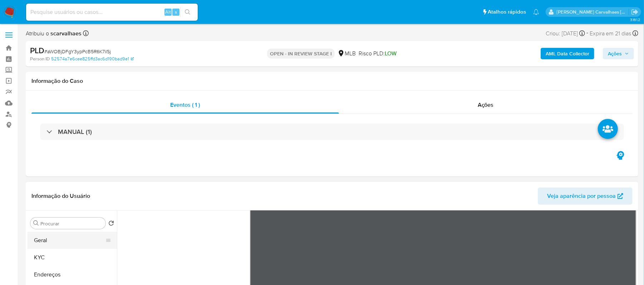 The height and width of the screenshot is (285, 644). What do you see at coordinates (567, 54) in the screenshot?
I see `button: AML Data Collector` at bounding box center [567, 54].